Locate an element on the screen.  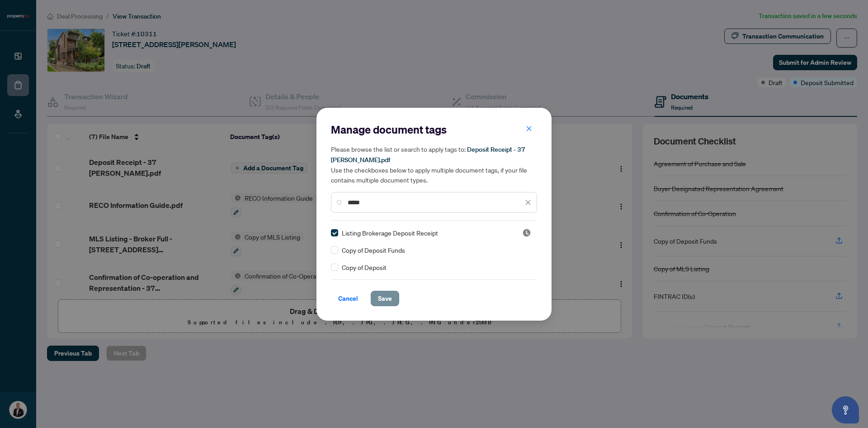
span: Pending Review is located at coordinates (527, 233).